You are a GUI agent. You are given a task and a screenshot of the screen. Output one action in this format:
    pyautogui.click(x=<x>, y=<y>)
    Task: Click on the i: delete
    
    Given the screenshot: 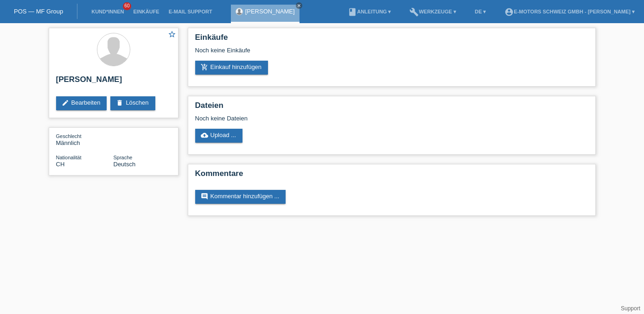 What is the action you would take?
    pyautogui.click(x=120, y=103)
    